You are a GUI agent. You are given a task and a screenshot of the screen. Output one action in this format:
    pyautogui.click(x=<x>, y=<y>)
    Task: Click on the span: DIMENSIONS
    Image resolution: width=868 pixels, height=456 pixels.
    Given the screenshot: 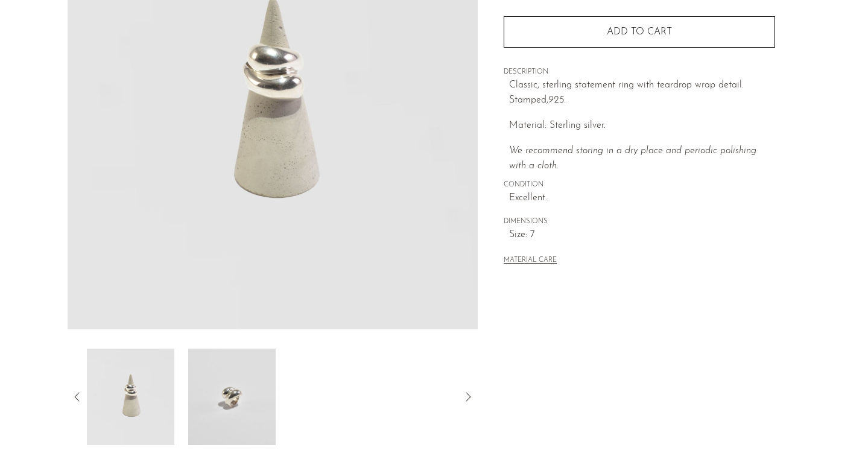 What is the action you would take?
    pyautogui.click(x=639, y=222)
    